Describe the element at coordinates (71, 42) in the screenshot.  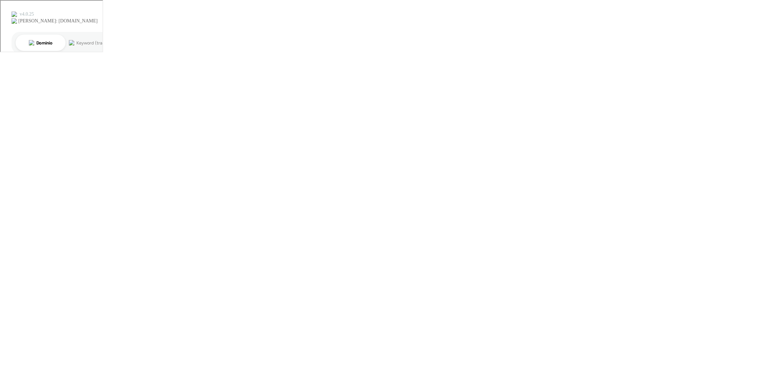
I see `img: tab_keywords_by_traffic_grey.svg` at that location.